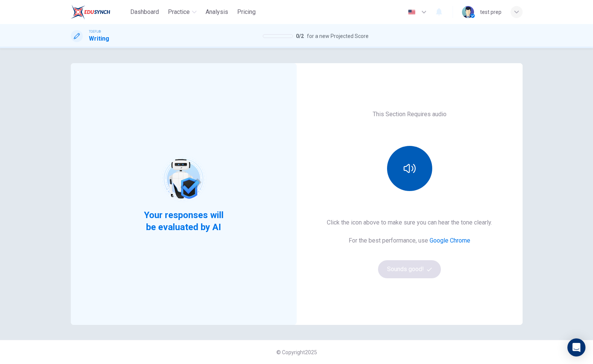 Image resolution: width=593 pixels, height=364 pixels. Describe the element at coordinates (300, 36) in the screenshot. I see `span: 0 / 2` at that location.